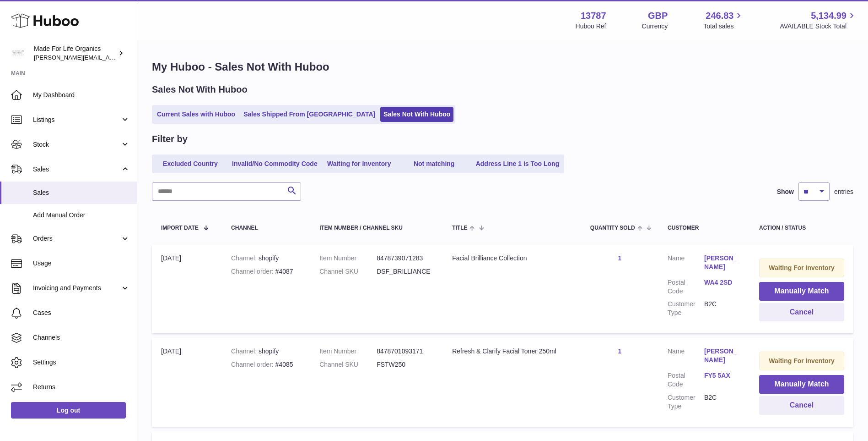 Image resolution: width=868 pixels, height=441 pixels. Describe the element at coordinates (591, 26) in the screenshot. I see `div: Huboo Ref` at that location.